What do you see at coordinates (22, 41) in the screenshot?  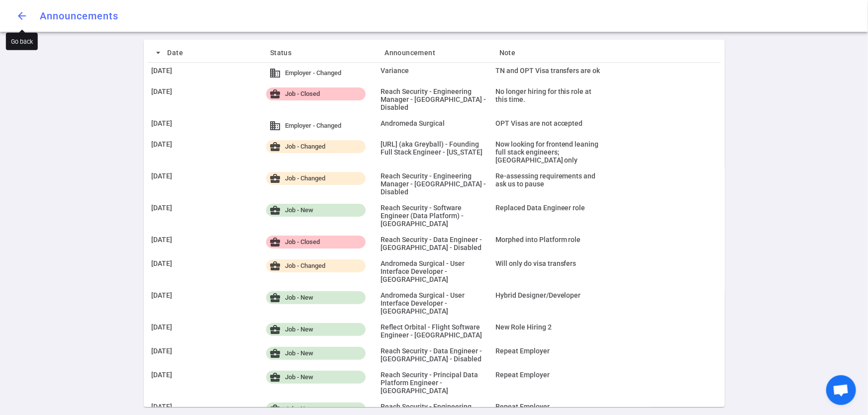 I see `div: Go back` at bounding box center [22, 41].